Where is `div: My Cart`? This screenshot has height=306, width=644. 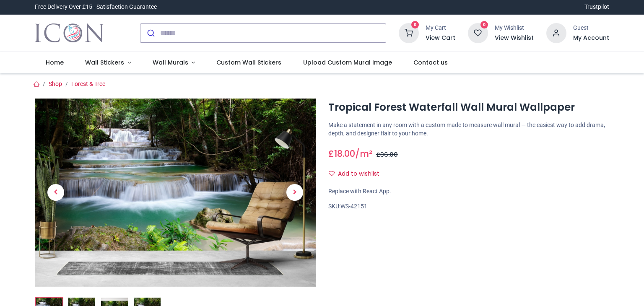
div: My Cart is located at coordinates (441, 28).